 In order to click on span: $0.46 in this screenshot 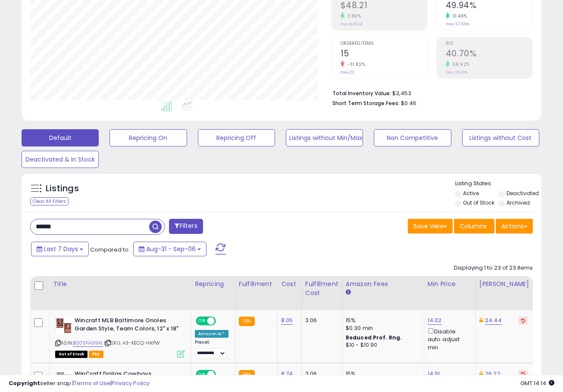, I will do `click(409, 103)`.